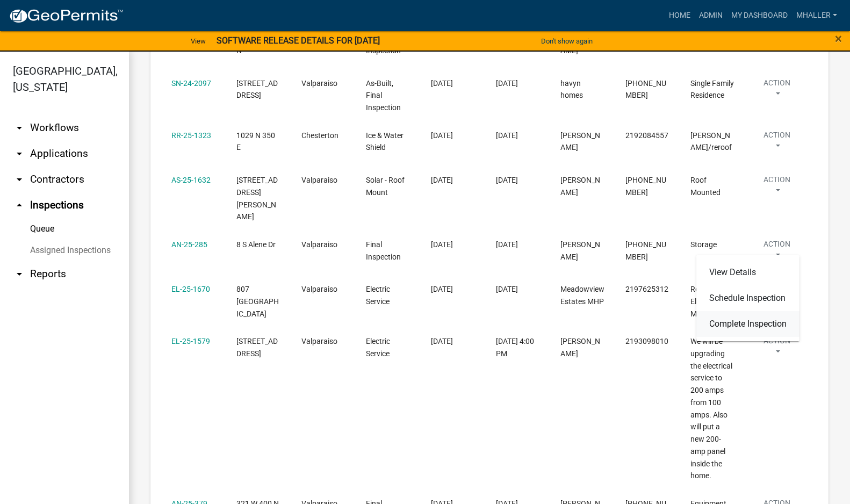 This screenshot has height=504, width=850. What do you see at coordinates (647, 135) in the screenshot?
I see `span: 2192084557` at bounding box center [647, 135].